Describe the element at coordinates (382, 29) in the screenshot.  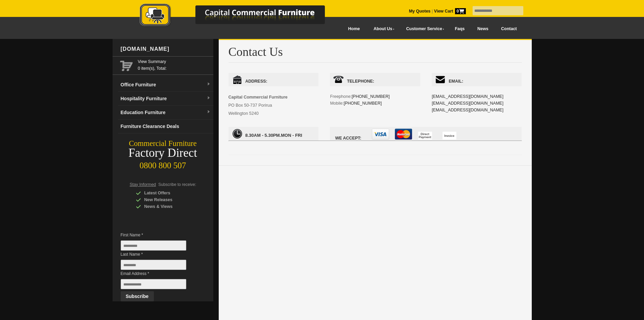
I see `a: About Us` at that location.